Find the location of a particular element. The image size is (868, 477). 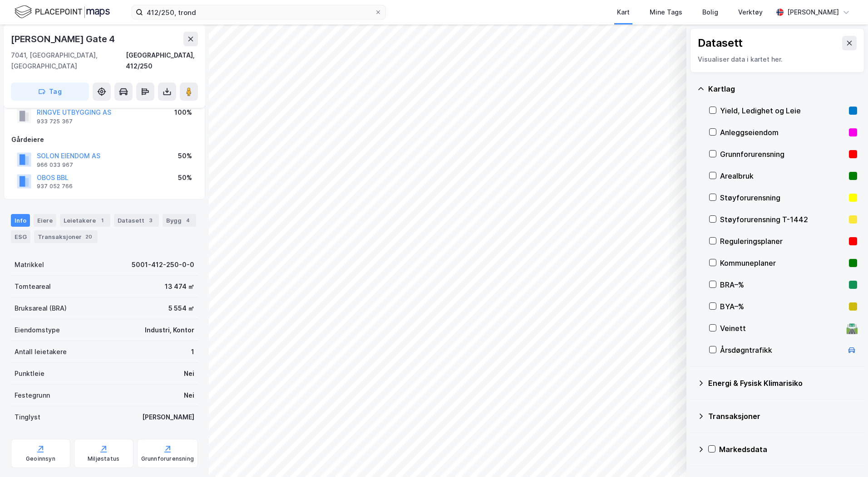

input: Søk på adresse, matrikkel, gårdeiere, leietakere eller personer is located at coordinates (258, 13).